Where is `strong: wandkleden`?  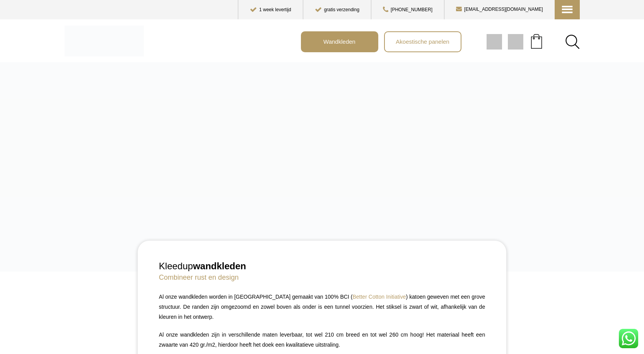
strong: wandkleden is located at coordinates (219, 266).